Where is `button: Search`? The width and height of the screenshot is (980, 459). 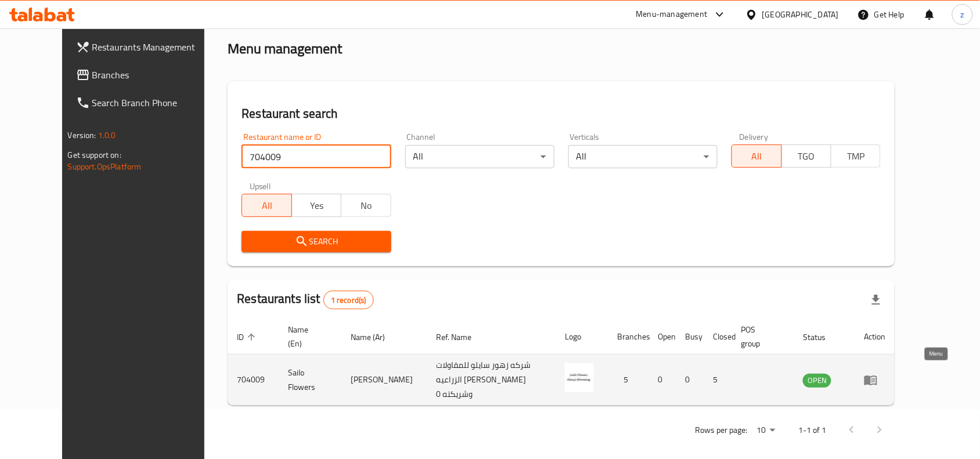
button: Search is located at coordinates (316, 241).